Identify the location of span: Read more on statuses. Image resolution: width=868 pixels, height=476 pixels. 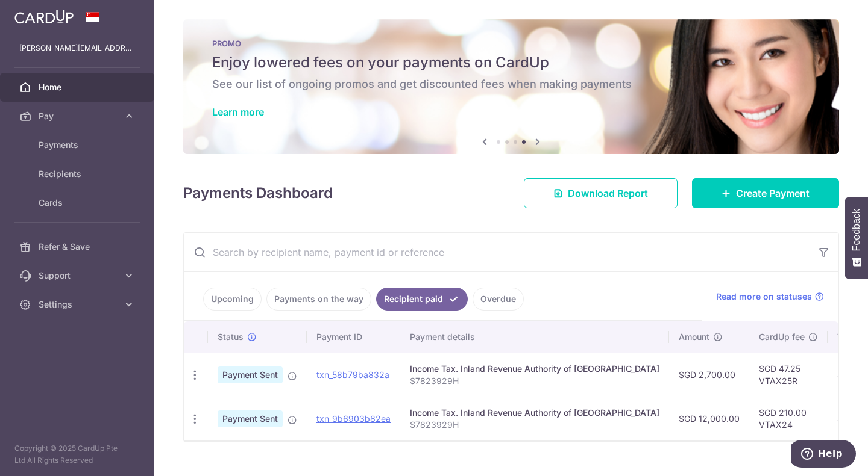
(763, 296).